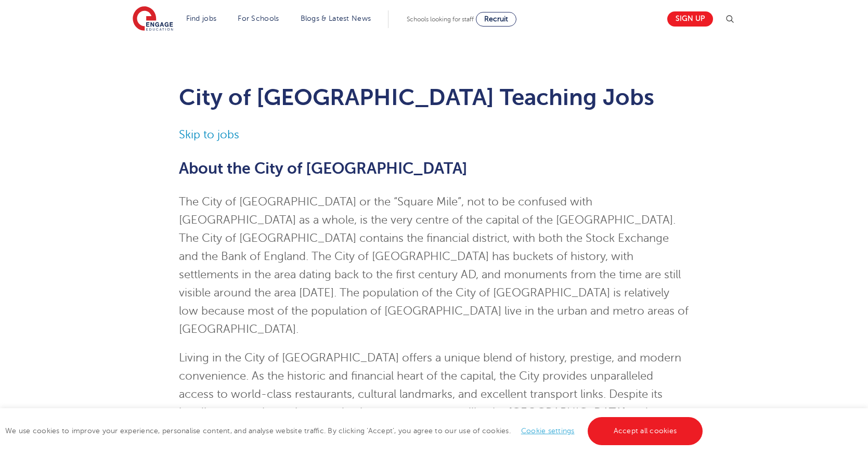  What do you see at coordinates (355, 431) in the screenshot?
I see `span: We use cookies to improve your experience, personalise content, and analyse website traffic. By c...` at bounding box center [355, 431].